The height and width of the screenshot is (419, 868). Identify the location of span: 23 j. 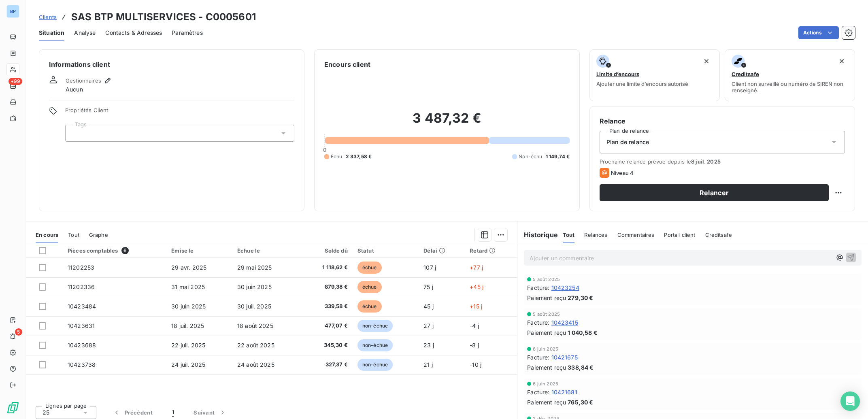
(429, 345).